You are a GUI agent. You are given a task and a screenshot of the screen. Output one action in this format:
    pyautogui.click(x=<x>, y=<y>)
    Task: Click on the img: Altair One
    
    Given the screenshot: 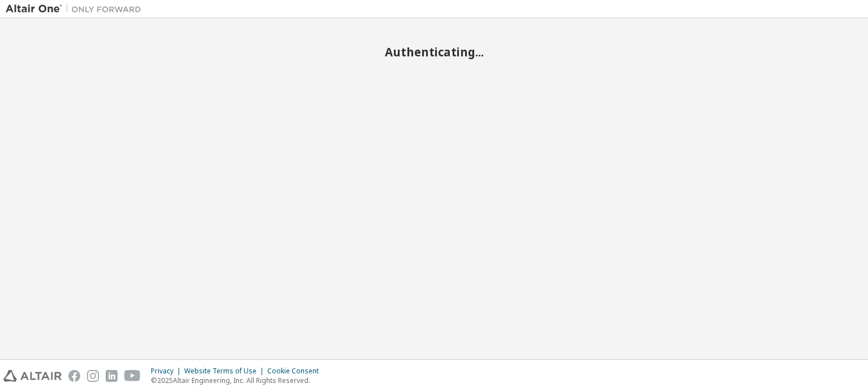 What is the action you would take?
    pyautogui.click(x=76, y=9)
    